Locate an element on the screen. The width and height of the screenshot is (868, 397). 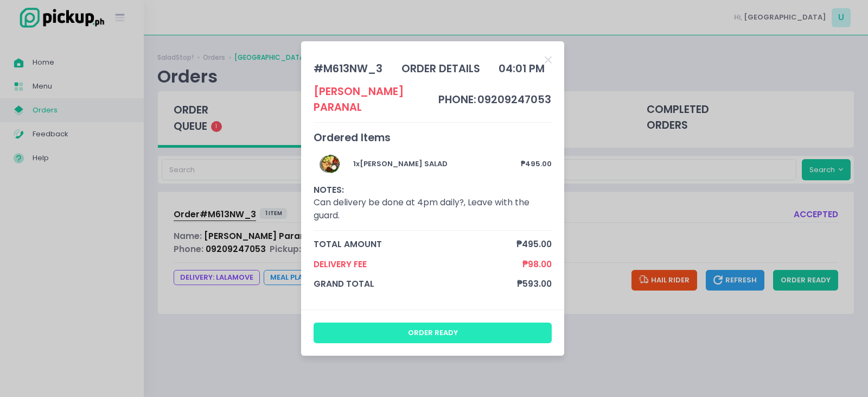
td: phone: is located at coordinates (457, 99).